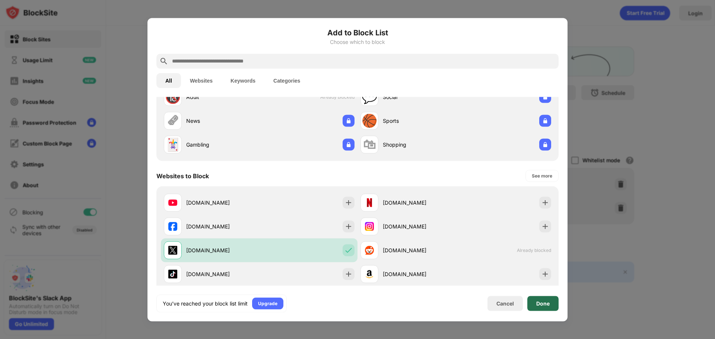 The width and height of the screenshot is (715, 339). Describe the element at coordinates (169, 80) in the screenshot. I see `button: All` at that location.